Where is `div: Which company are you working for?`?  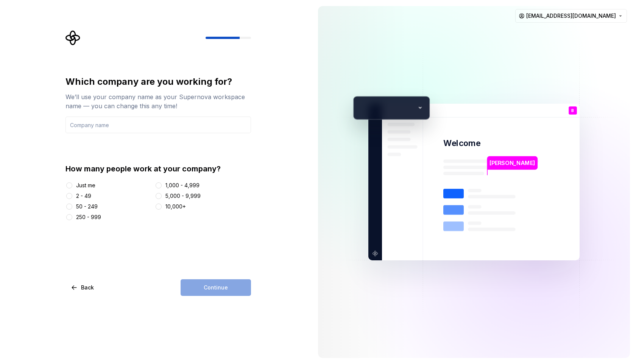
div: Which company are you working for? is located at coordinates (158, 82).